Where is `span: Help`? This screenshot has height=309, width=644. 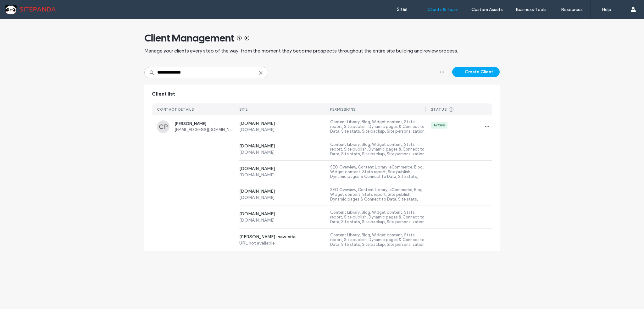
span: Help is located at coordinates (20, 7).